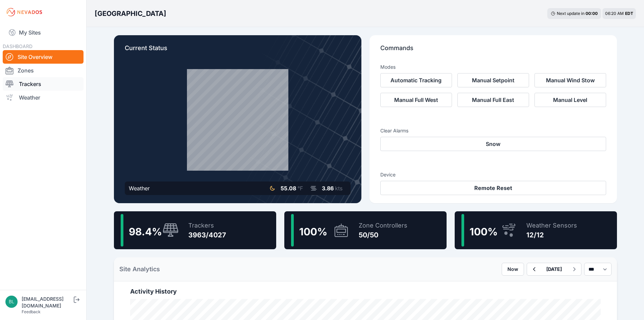  I want to click on a: 100%Zone Controllers50/50, so click(366, 231).